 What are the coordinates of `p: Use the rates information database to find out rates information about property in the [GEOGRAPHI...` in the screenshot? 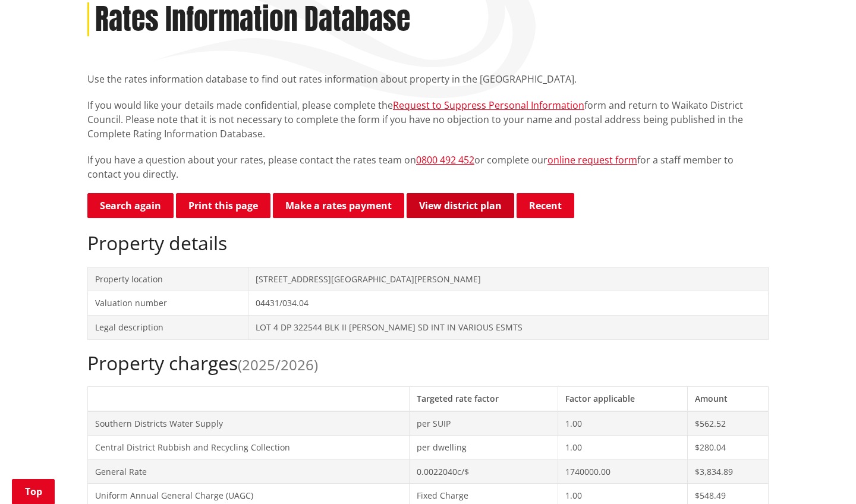 It's located at (428, 79).